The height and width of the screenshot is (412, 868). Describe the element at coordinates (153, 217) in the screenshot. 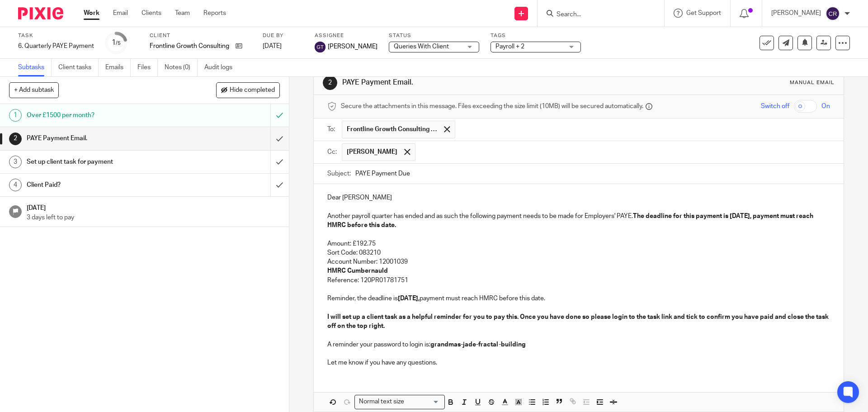

I see `p: 3 days left to pay` at that location.